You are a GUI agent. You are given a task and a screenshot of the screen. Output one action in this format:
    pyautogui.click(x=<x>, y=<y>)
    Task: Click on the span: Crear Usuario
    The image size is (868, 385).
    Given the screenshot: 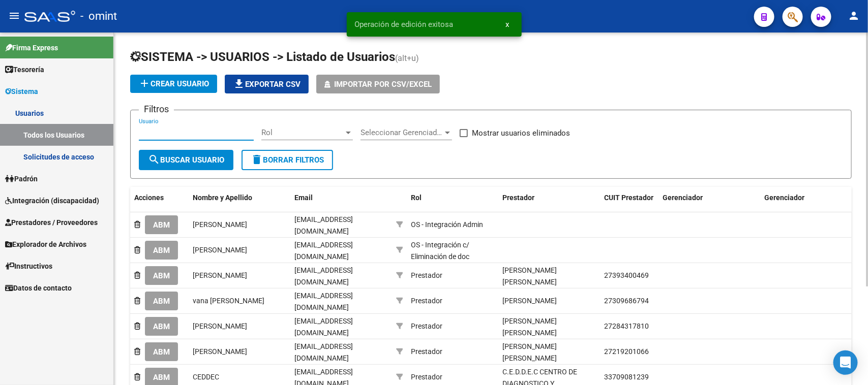 What is the action you would take?
    pyautogui.click(x=174, y=84)
    